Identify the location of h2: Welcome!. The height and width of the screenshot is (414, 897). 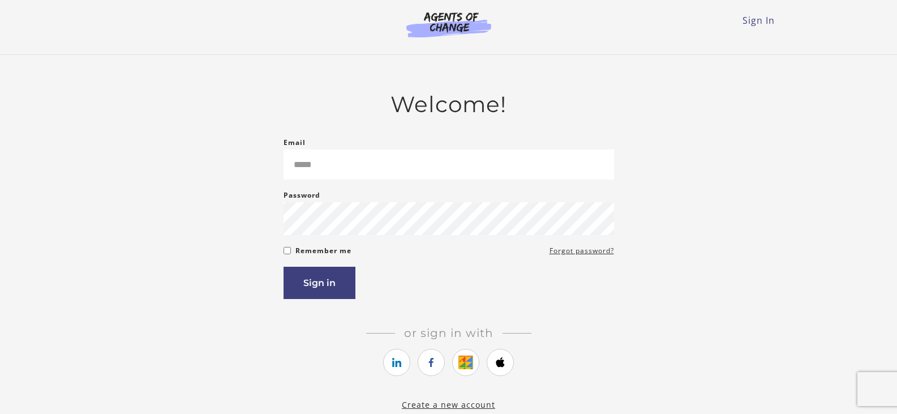
(449, 104).